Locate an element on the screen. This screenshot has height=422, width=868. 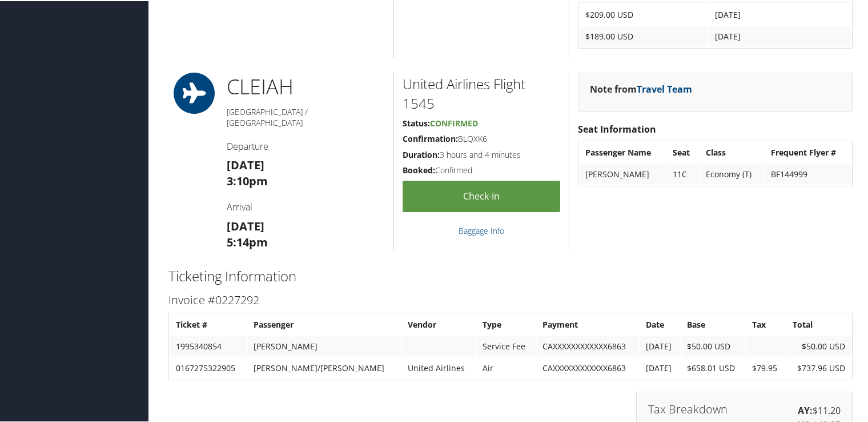
th: Passenger is located at coordinates (324, 324).